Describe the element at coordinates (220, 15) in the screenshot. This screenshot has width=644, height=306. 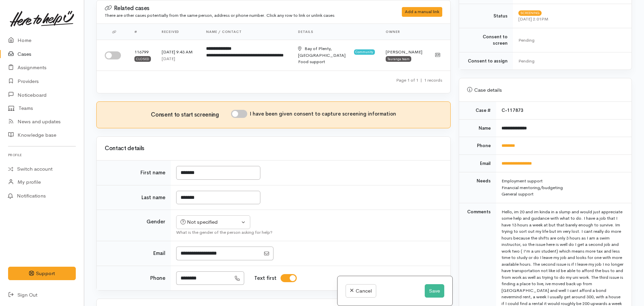
I see `small: There are other cases potentially from the same person, address or phone number. Click any row to...` at that location.